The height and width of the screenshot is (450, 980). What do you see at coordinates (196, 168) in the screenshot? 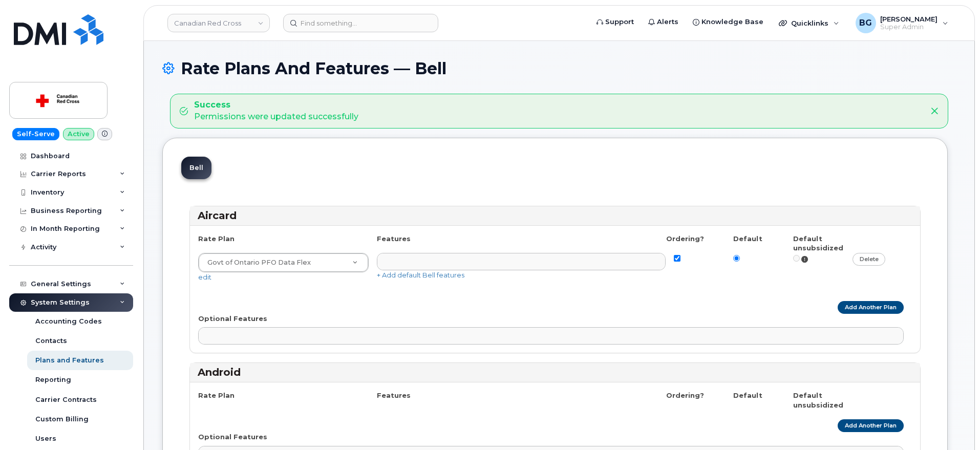
I see `a: Bell` at bounding box center [196, 168].